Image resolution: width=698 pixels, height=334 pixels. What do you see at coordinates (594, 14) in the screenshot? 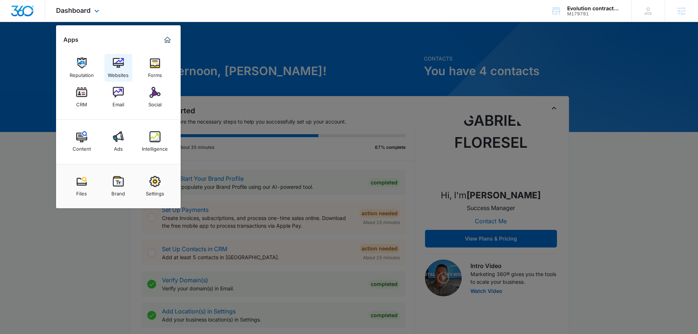
I see `div: account id` at bounding box center [594, 14].